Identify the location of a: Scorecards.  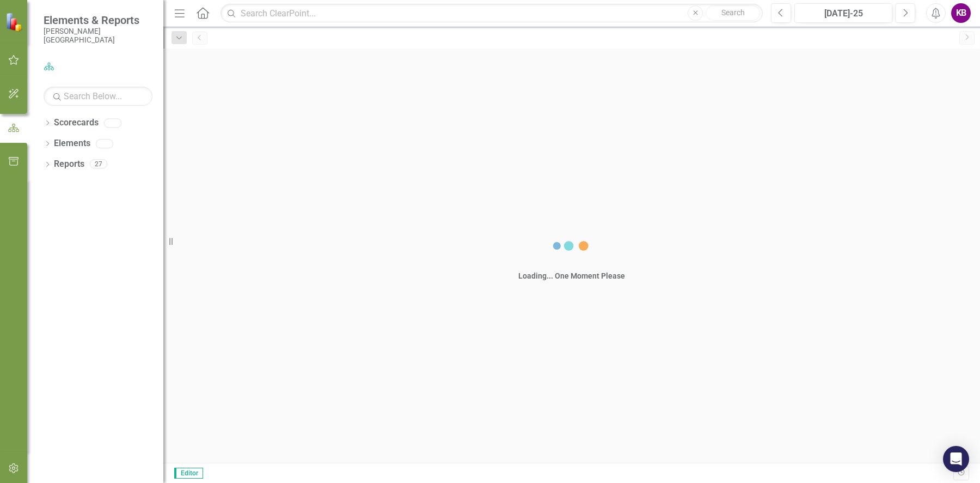
(76, 122).